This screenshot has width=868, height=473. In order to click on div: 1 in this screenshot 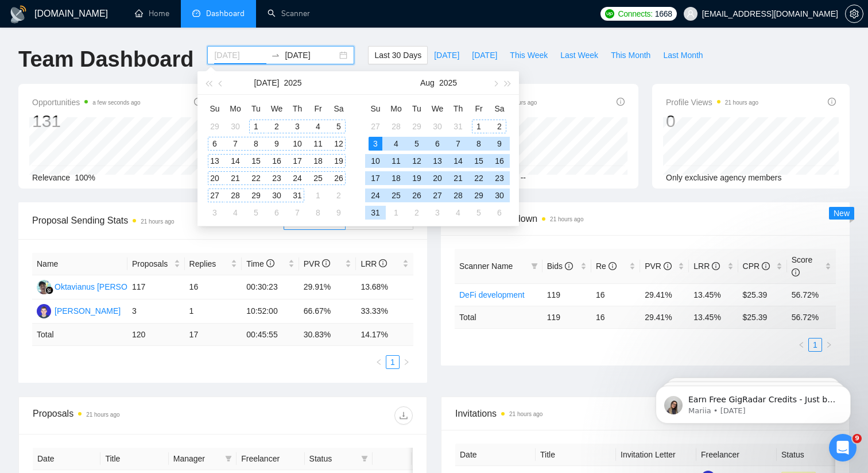, I will do `click(396, 212)`.